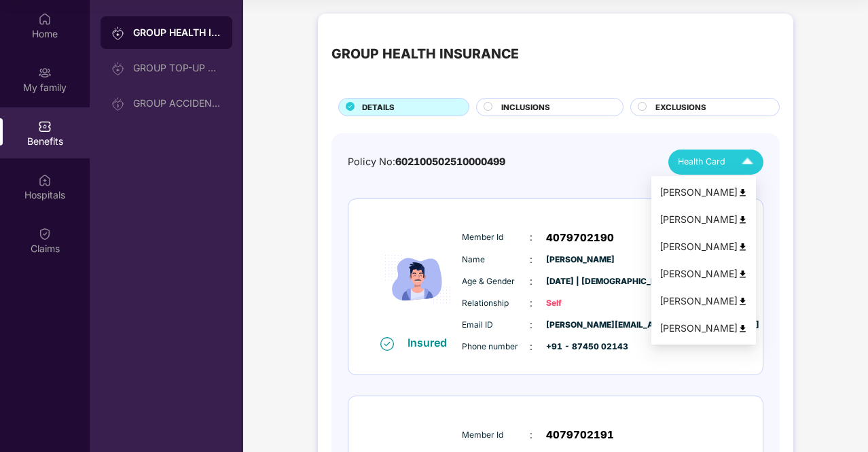 Image resolution: width=868 pixels, height=452 pixels. Describe the element at coordinates (45, 234) in the screenshot. I see `img: svg+xml;base64,PHN2ZyBpZD0iQ2xhaW0iIHhtbG5zPSJodHRwOi8vd3d3LnczLm9yZy8yMDAwL3N2ZyIgd2lkdGg9IjIwIi...` at that location.